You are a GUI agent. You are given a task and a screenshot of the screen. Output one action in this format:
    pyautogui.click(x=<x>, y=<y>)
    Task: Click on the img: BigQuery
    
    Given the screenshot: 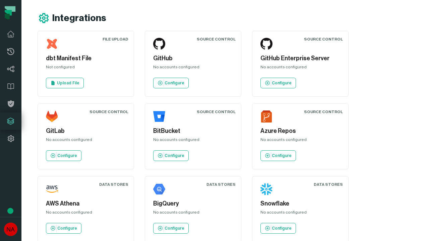 What is the action you would take?
    pyautogui.click(x=159, y=189)
    